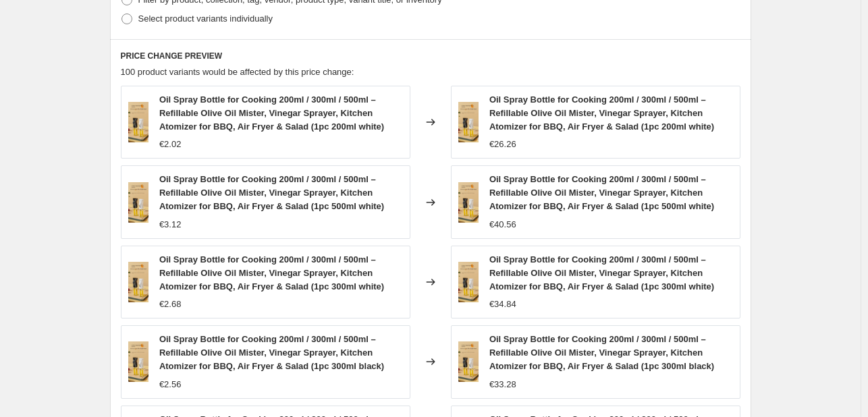  I want to click on div: €3.12, so click(170, 225).